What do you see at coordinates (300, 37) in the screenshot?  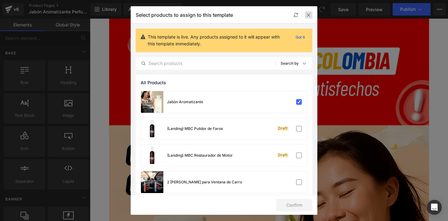 I see `p: Got it` at bounding box center [300, 37].